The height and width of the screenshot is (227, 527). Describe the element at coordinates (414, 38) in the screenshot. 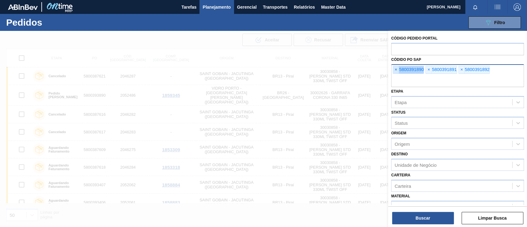

I see `label: Código Pedido Portal` at that location.